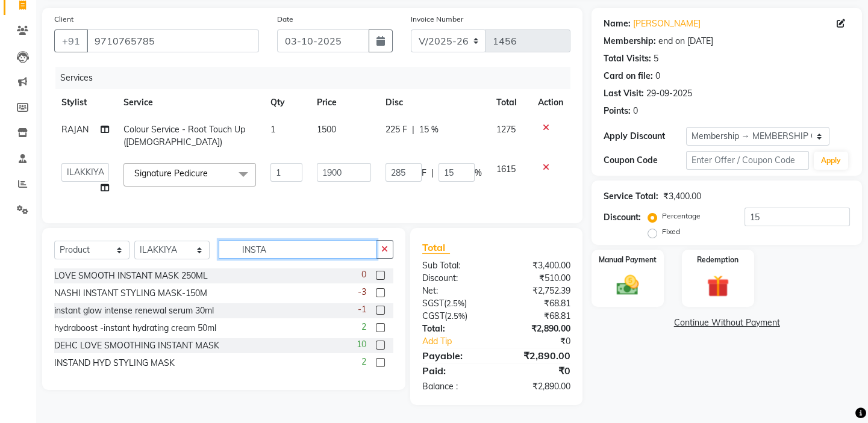  Describe the element at coordinates (286, 102) in the screenshot. I see `th: Qty` at that location.